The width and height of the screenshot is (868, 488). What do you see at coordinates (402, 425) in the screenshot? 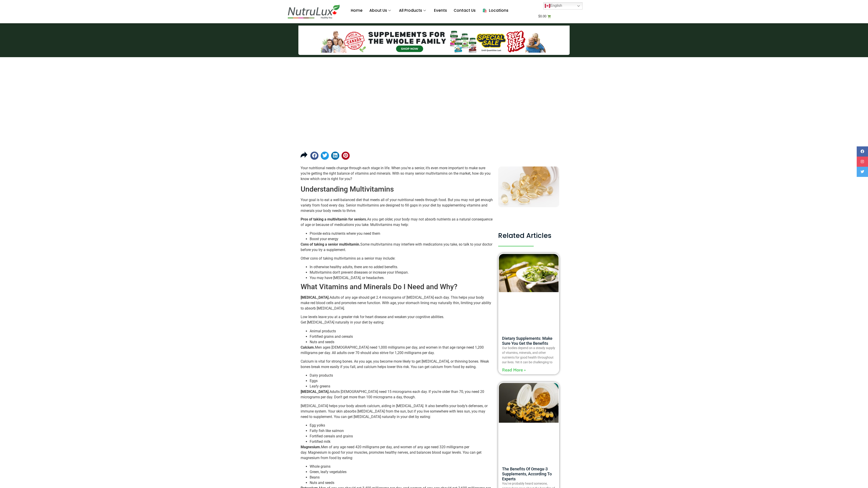
I see `li: Egg yolks` at bounding box center [402, 425].